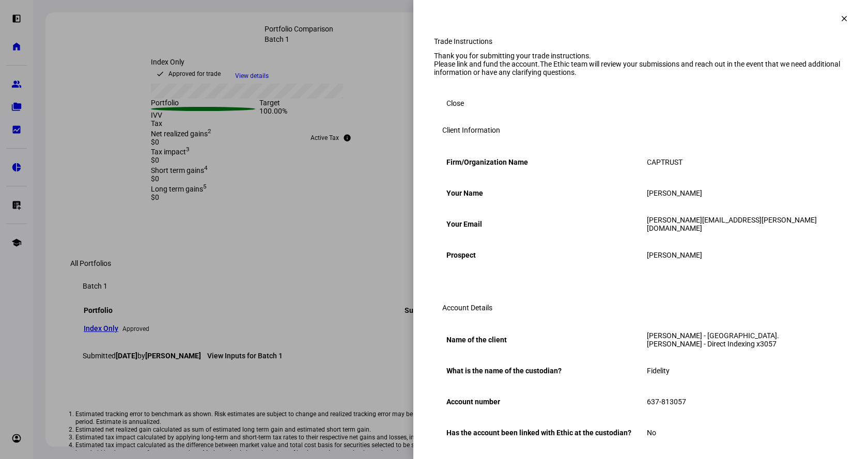  What do you see at coordinates (467, 308) in the screenshot?
I see `h3: Account Details` at bounding box center [467, 308].